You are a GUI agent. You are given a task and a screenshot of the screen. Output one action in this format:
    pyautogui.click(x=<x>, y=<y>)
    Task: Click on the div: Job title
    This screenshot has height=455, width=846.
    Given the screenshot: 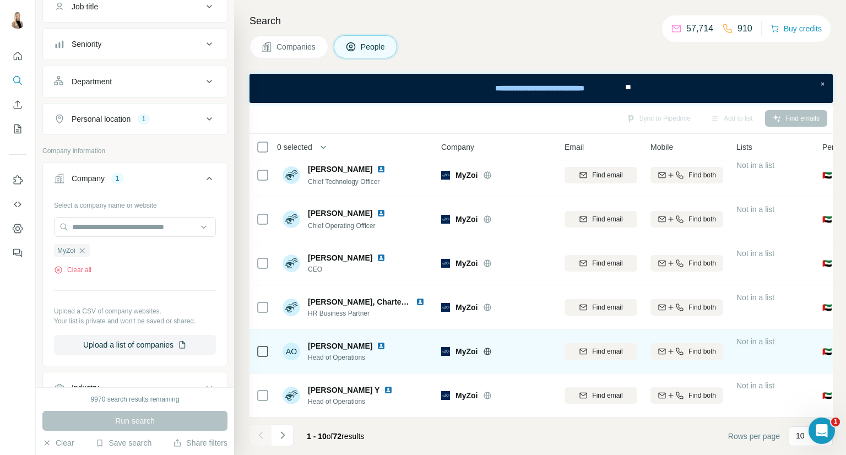 What is the action you would take?
    pyautogui.click(x=85, y=7)
    